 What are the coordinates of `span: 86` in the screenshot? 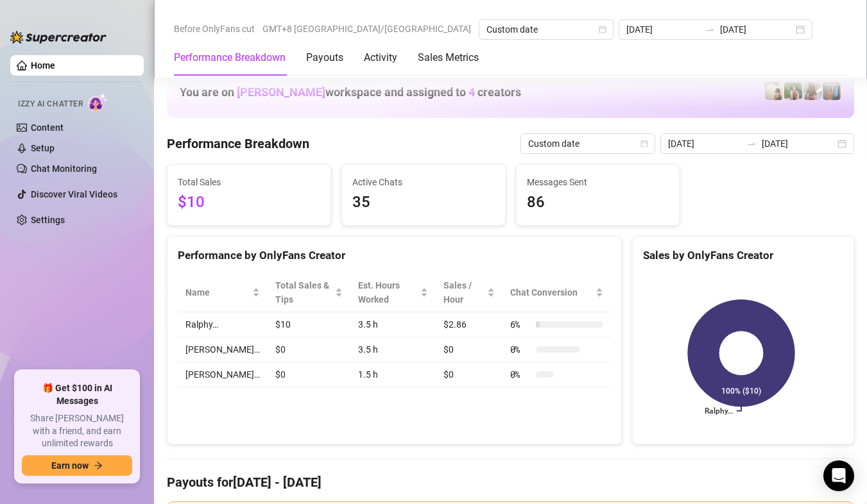 It's located at (598, 203).